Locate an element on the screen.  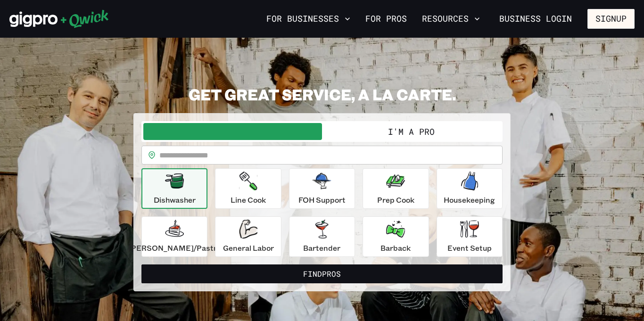
button: I'm a Pro is located at coordinates (411, 131).